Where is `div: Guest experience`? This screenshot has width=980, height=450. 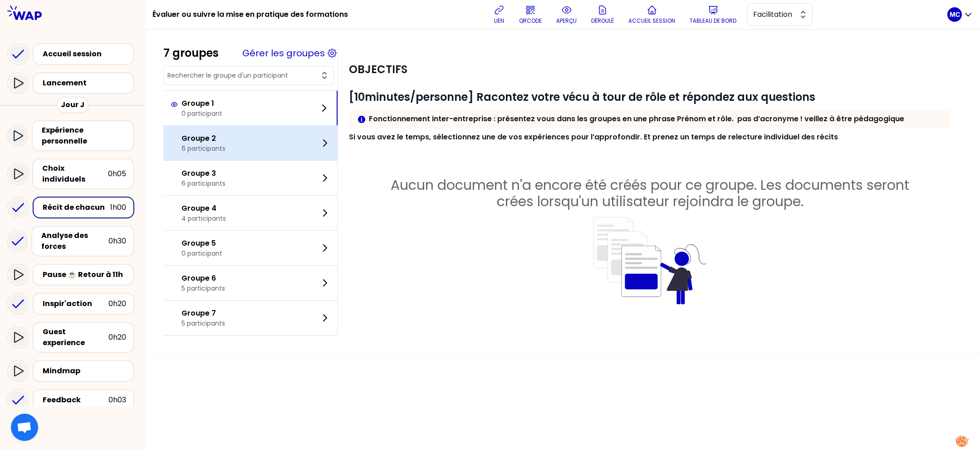
div: Guest experience is located at coordinates (75, 337).